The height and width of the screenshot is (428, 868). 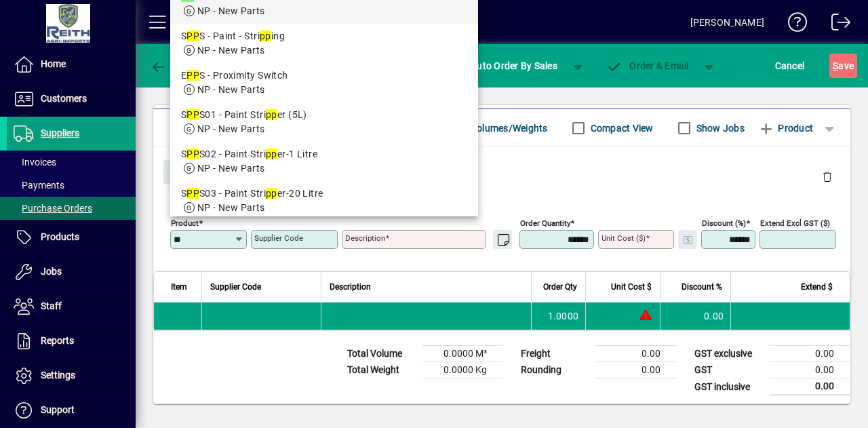 I want to click on button: Delete, so click(x=828, y=176).